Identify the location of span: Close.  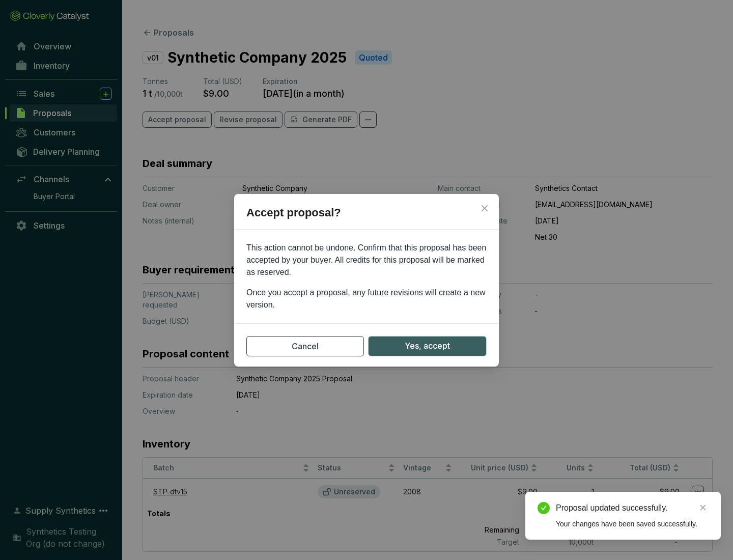
(485, 208).